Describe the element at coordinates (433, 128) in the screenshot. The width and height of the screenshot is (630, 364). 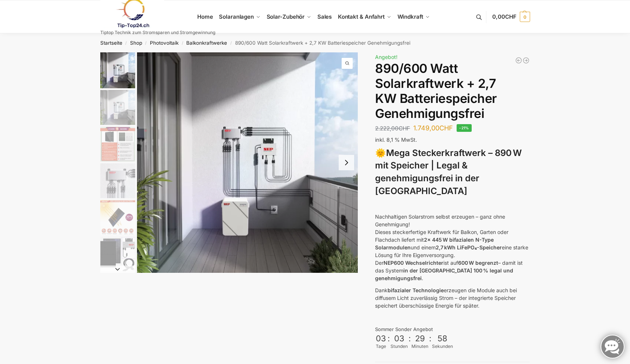
I see `bdi: 1.749,00` at that location.